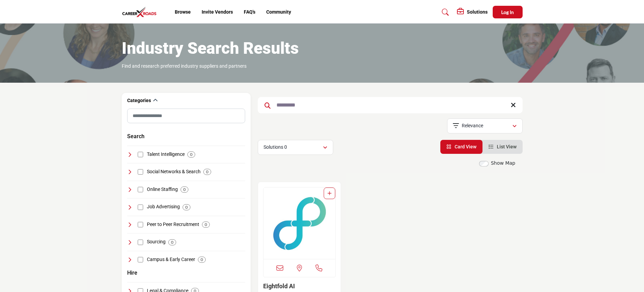 The width and height of the screenshot is (644, 292). Describe the element at coordinates (132, 273) in the screenshot. I see `h3: Hire` at that location.